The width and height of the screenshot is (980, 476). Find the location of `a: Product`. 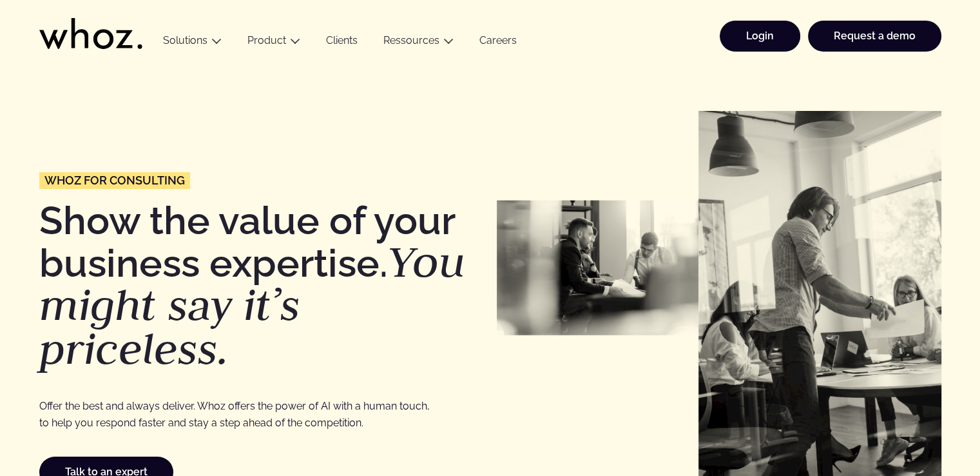

a: Product is located at coordinates (267, 40).